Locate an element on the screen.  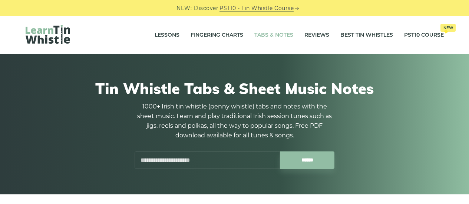
h1: Tin Whistle Tabs & Sheet Music Notes is located at coordinates (234, 89).